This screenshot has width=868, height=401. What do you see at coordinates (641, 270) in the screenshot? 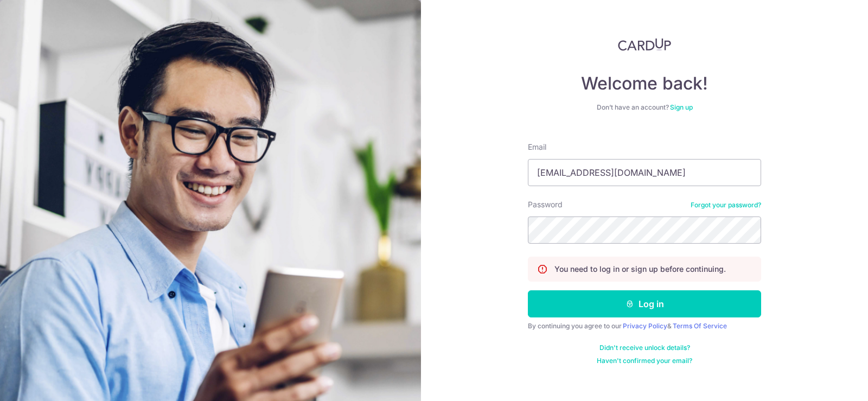
I see `p: You need to log in or sign up before continuing.` at bounding box center [641, 270].